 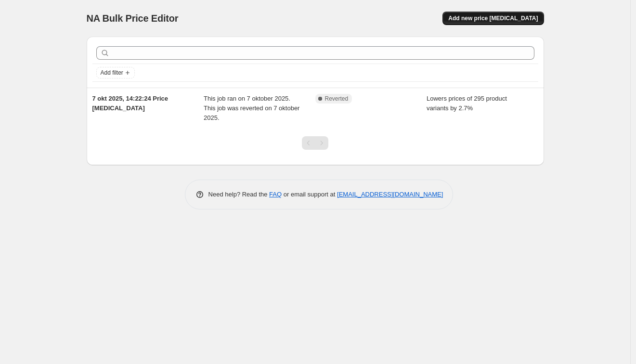 What do you see at coordinates (115, 73) in the screenshot?
I see `button: Add filter` at bounding box center [115, 73].